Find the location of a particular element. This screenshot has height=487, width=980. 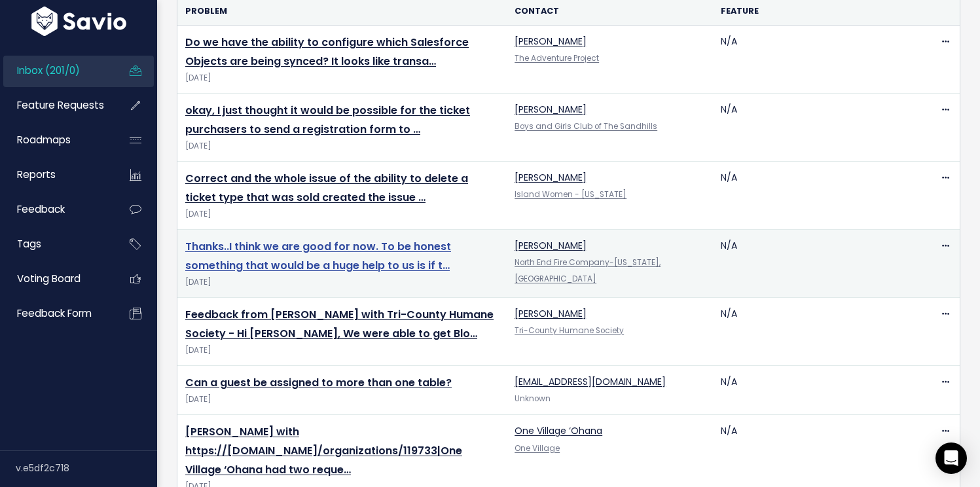

span: Voting Board is located at coordinates (48, 278).